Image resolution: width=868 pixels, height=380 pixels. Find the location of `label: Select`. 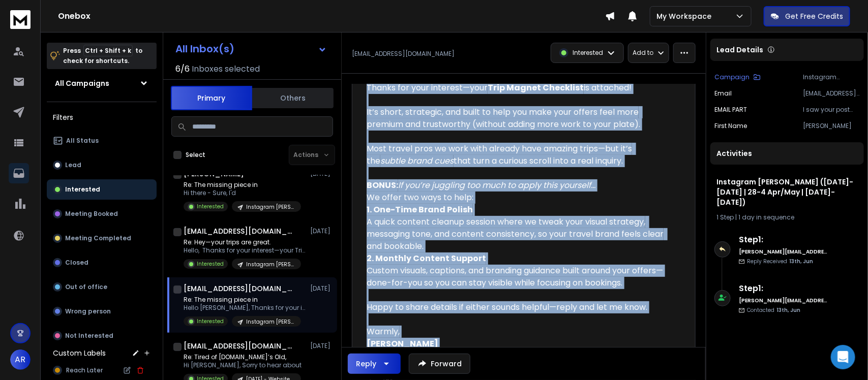

label: Select is located at coordinates (196, 155).